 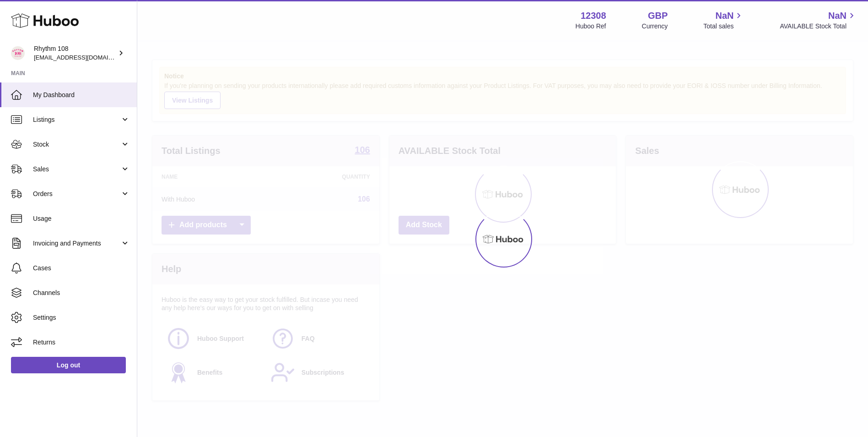 I want to click on span: Settings, so click(x=82, y=318).